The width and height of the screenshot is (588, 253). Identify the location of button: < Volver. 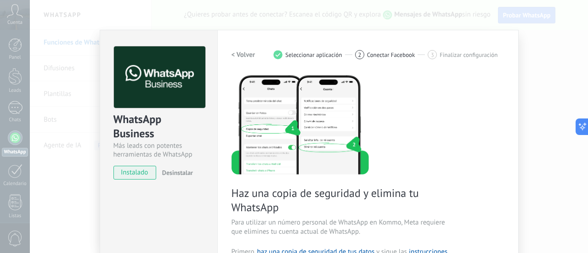
(243, 55).